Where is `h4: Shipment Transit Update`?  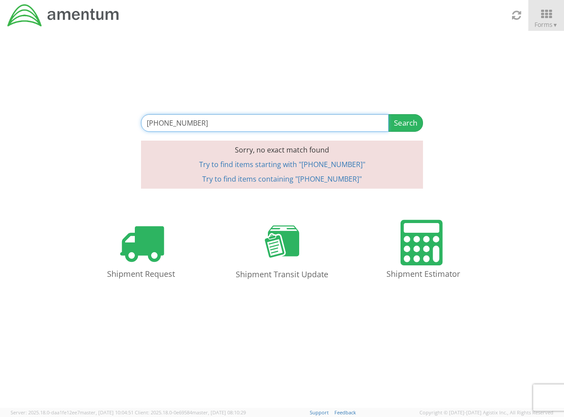
h4: Shipment Transit Update is located at coordinates (282, 275).